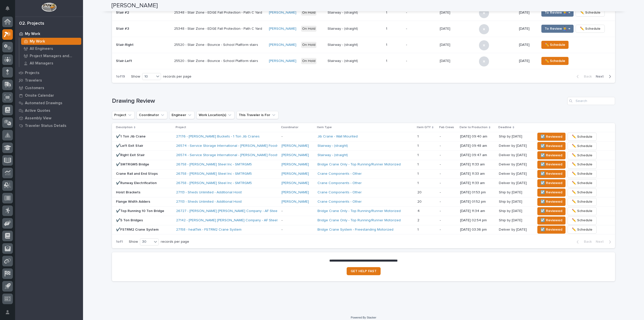  Describe the element at coordinates (583, 77) in the screenshot. I see `button: Back` at that location.